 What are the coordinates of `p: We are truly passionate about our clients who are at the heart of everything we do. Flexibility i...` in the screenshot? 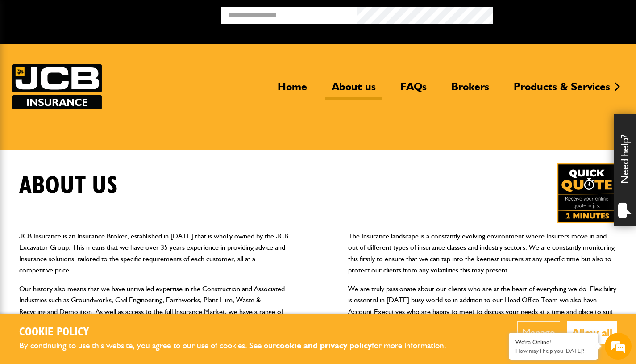 It's located at (483, 306).